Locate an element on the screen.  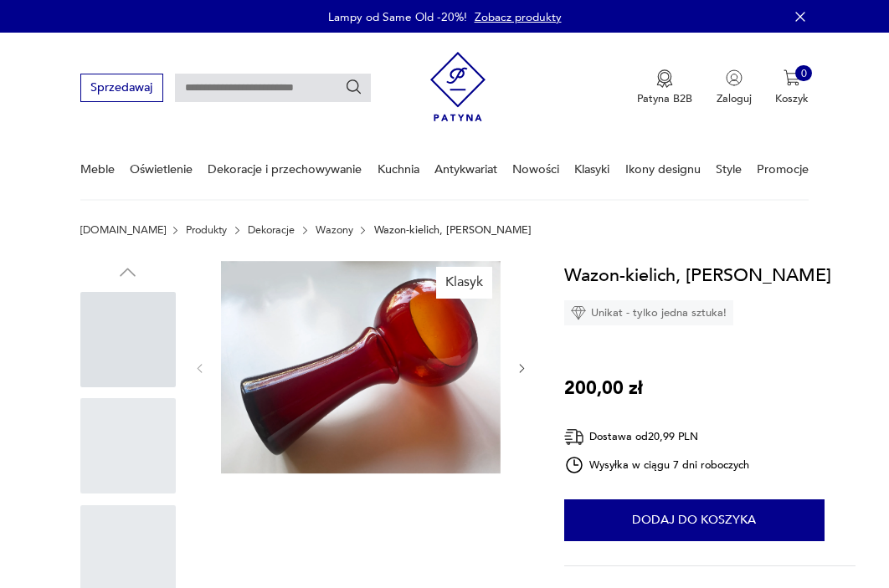
img: Ikona medalu is located at coordinates (665, 79).